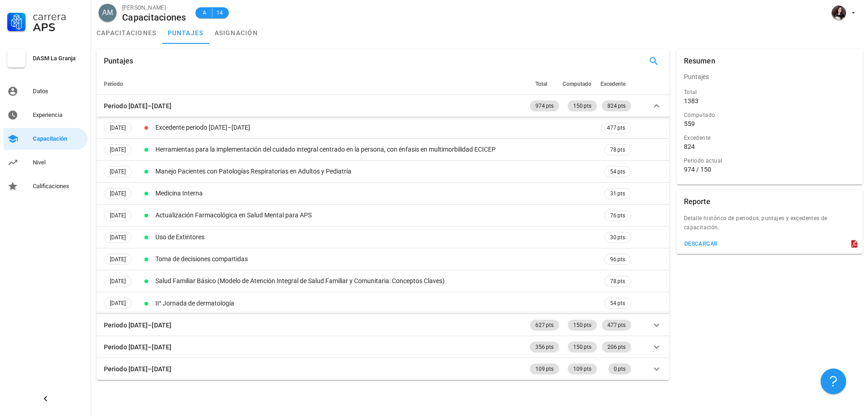  Describe the element at coordinates (45, 139) in the screenshot. I see `a: Capacitación` at that location.